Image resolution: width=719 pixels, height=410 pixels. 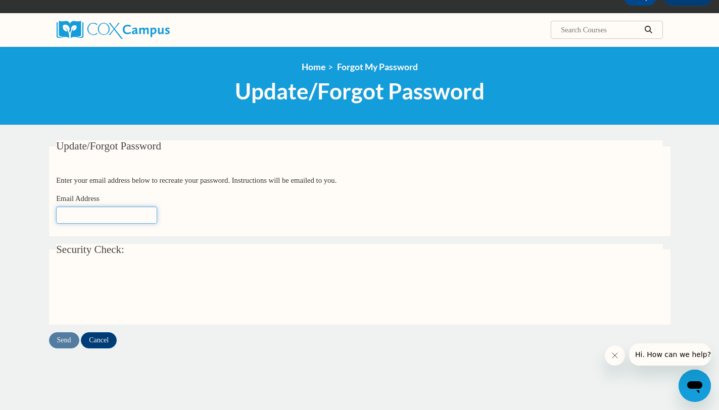 What do you see at coordinates (78, 199) in the screenshot?
I see `span: Email Address` at bounding box center [78, 199].